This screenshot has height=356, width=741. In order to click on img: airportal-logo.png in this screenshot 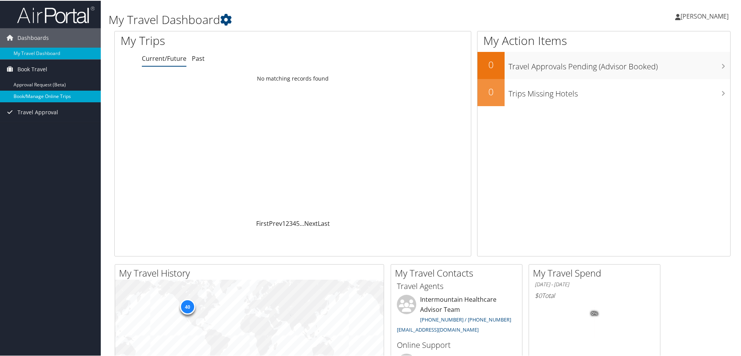, I will do `click(56, 14)`.